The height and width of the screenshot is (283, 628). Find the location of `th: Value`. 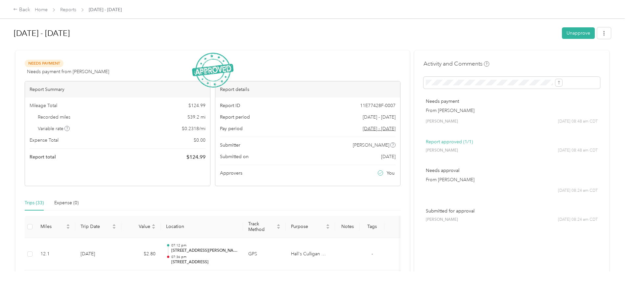

th: Value is located at coordinates (141, 226).